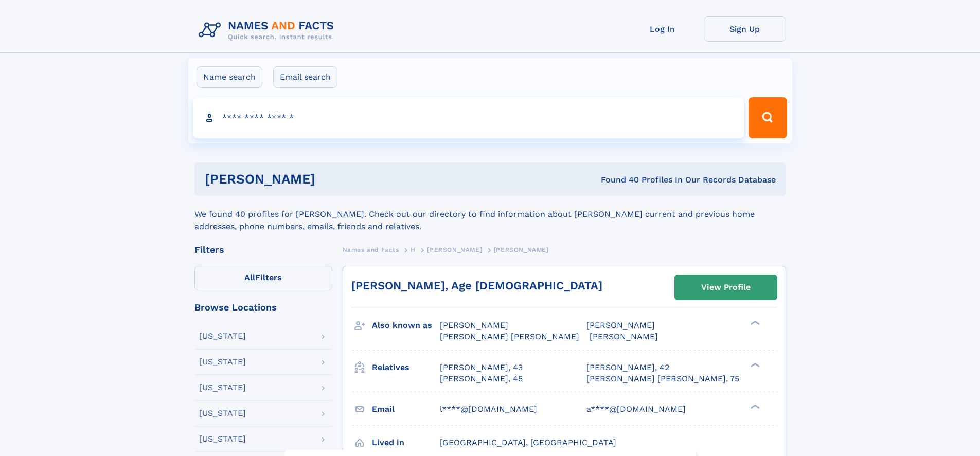  What do you see at coordinates (413, 250) in the screenshot?
I see `span: H` at bounding box center [413, 250].